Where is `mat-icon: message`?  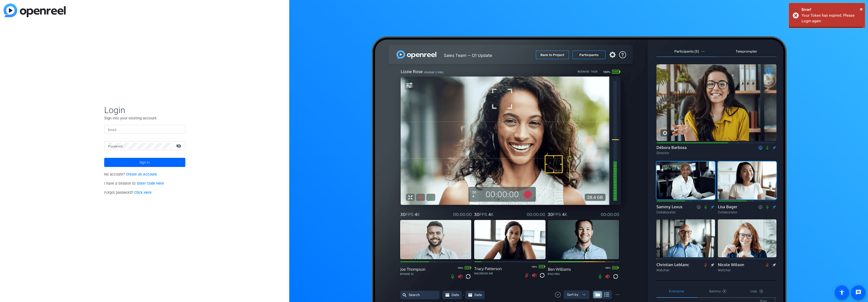
mat-icon: message is located at coordinates (858, 292).